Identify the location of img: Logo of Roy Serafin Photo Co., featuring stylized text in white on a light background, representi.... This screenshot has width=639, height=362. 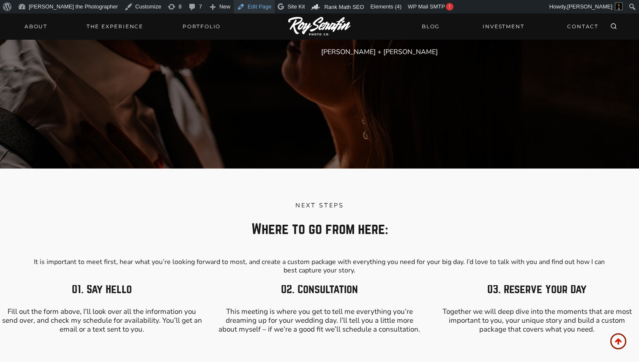
(319, 27).